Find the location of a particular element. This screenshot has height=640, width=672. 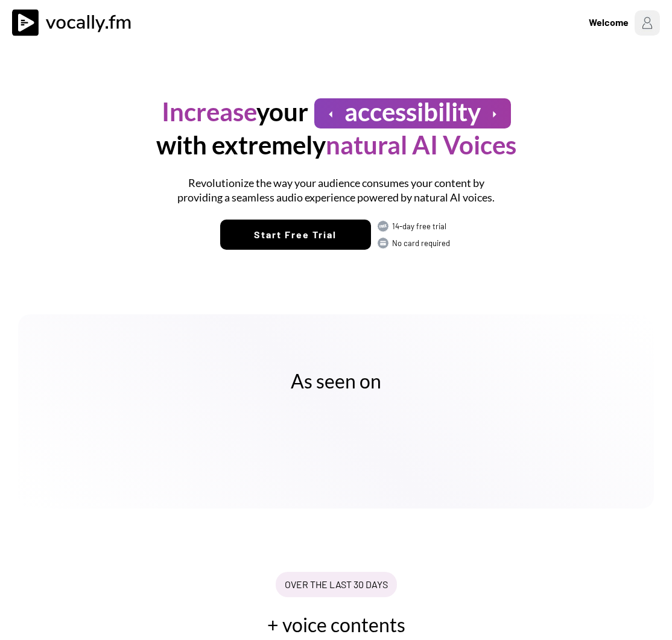

h1: accessibility is located at coordinates (413, 111).